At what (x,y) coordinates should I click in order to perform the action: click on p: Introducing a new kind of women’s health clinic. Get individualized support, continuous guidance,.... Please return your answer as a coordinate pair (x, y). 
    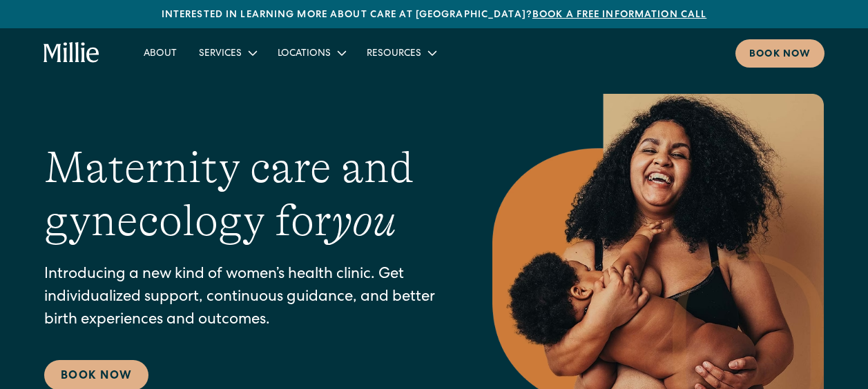
    Looking at the image, I should click on (240, 298).